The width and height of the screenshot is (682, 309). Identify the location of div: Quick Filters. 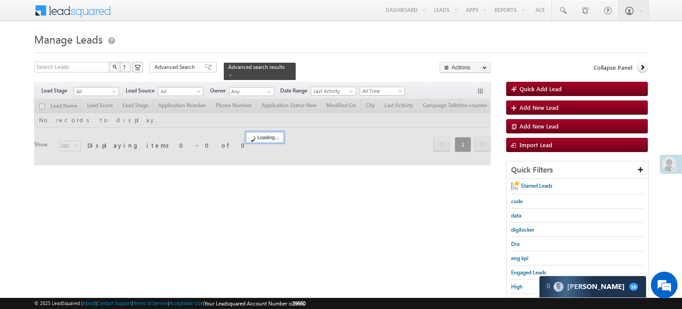
(577, 170).